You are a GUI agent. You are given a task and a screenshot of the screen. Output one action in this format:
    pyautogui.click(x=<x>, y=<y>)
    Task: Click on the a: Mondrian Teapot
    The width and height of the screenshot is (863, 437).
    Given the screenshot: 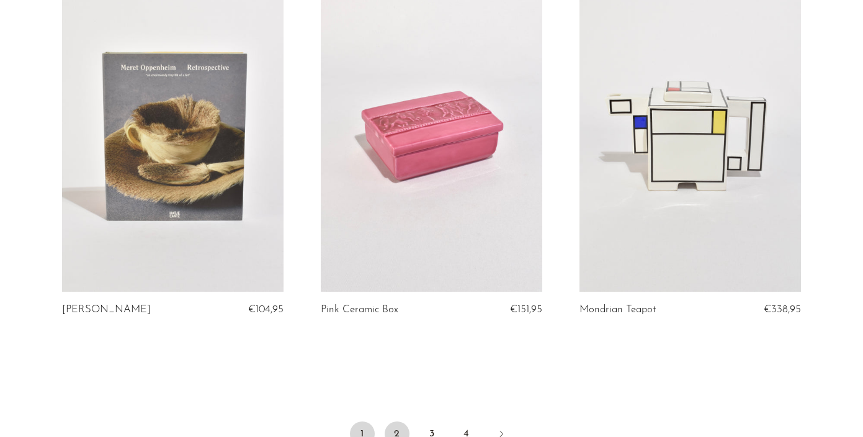 What is the action you would take?
    pyautogui.click(x=617, y=310)
    